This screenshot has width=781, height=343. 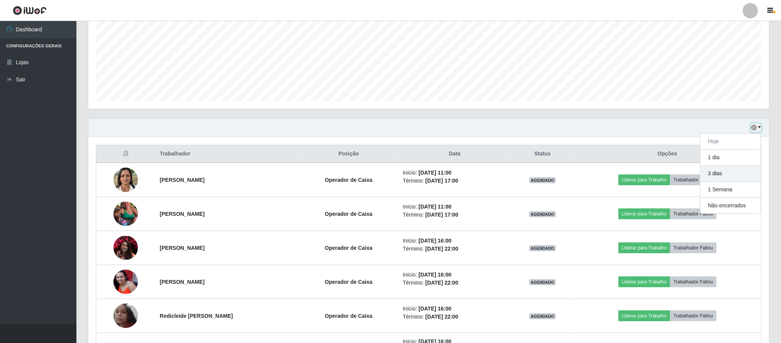 I want to click on img: 1634512903714.jpeg, so click(x=126, y=248).